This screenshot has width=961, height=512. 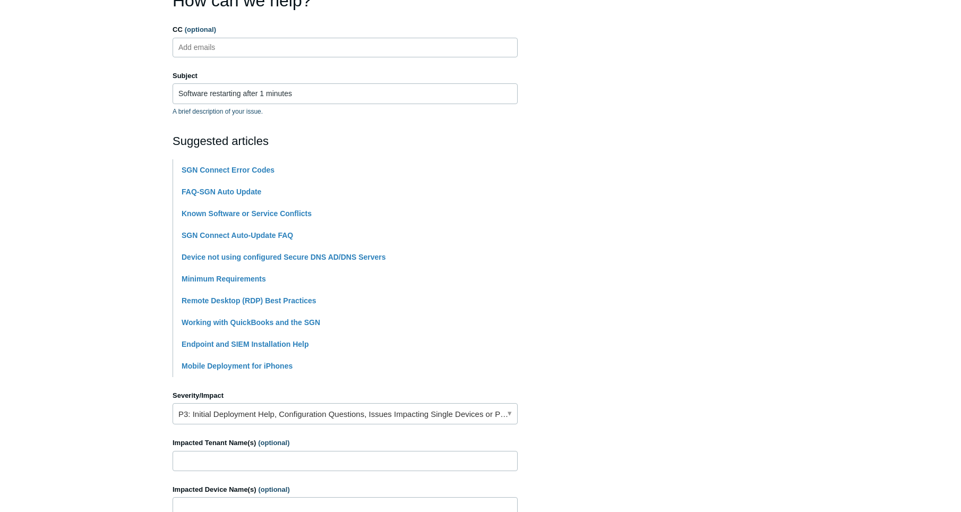 What do you see at coordinates (246, 213) in the screenshot?
I see `a: Known Software or Service Conflicts` at bounding box center [246, 213].